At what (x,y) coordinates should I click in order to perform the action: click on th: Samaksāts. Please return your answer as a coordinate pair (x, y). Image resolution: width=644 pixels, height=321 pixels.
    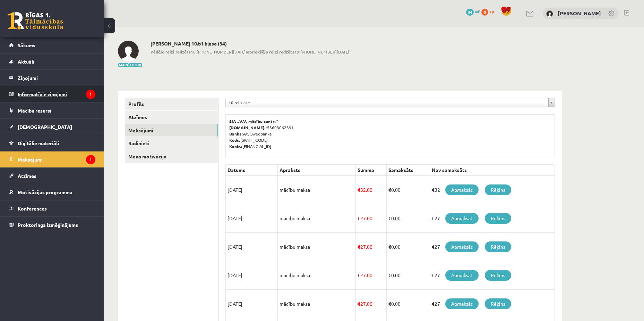
    Looking at the image, I should click on (408, 170).